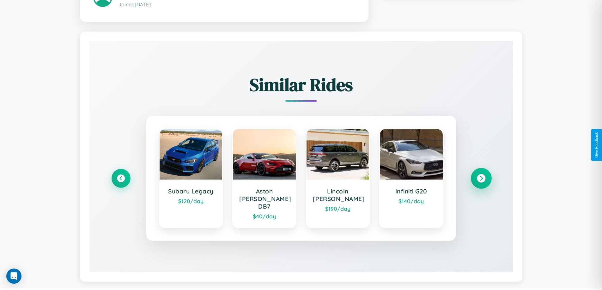  I want to click on div: $ 190 /day, so click(338, 209).